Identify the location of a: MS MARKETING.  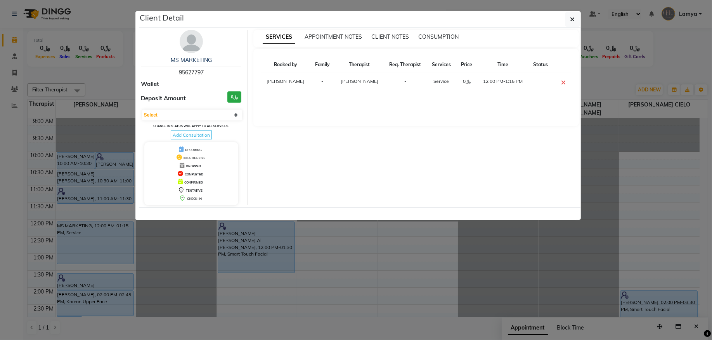
(191, 60).